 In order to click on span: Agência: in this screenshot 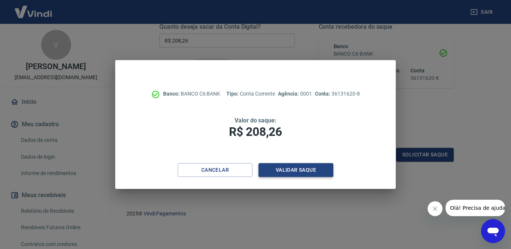, I will do `click(289, 94)`.